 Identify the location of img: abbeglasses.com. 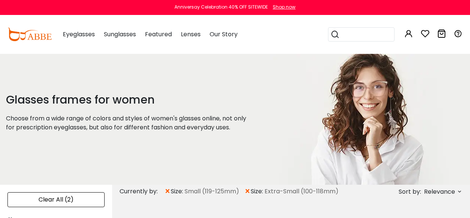
(30, 34).